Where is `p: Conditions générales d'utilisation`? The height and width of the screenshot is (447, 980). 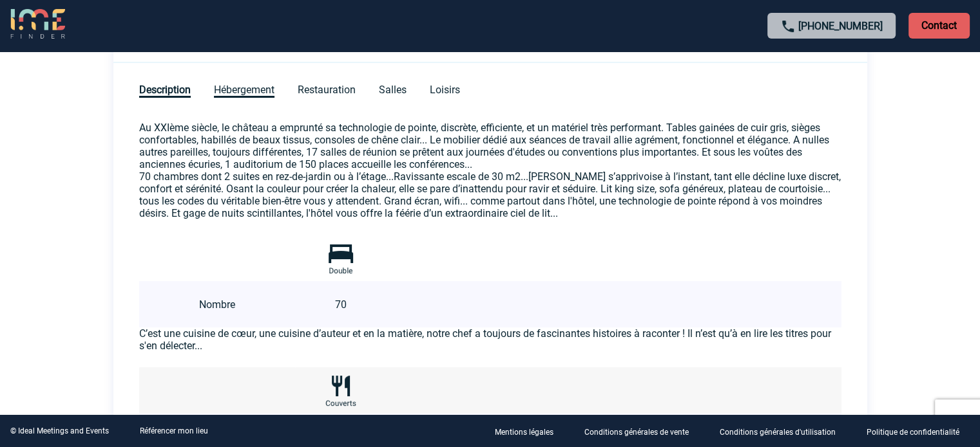 p: Conditions générales d'utilisation is located at coordinates (778, 433).